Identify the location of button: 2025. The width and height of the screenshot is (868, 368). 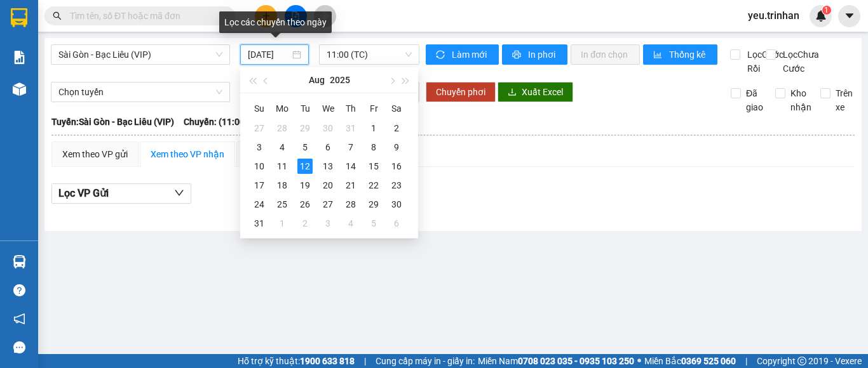
(340, 80).